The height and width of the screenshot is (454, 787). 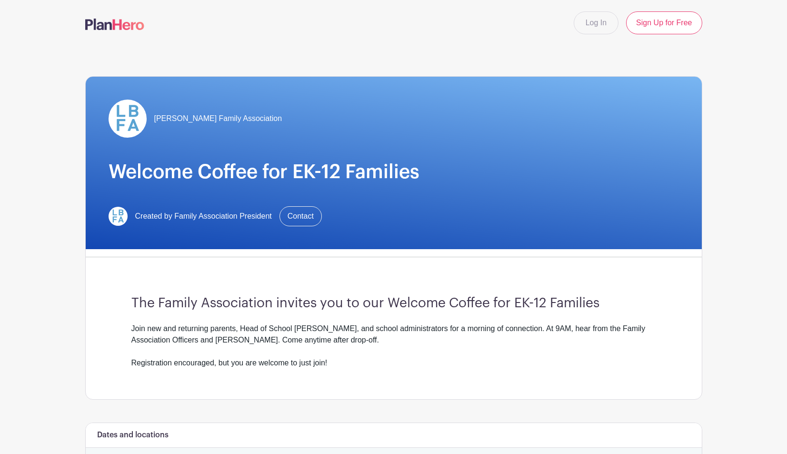 I want to click on h3: The Family Association invites you to our Welcome Coffee for EK-12 Families, so click(x=394, y=303).